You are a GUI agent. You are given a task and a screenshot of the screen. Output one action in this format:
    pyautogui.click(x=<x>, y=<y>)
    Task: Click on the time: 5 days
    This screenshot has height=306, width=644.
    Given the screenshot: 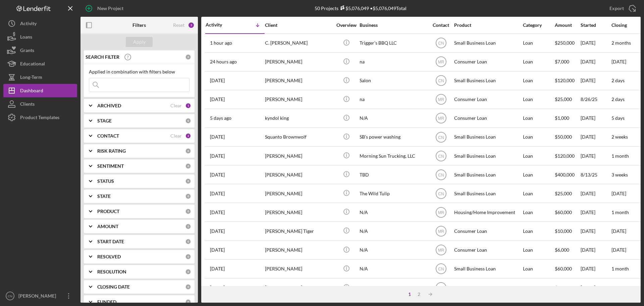 What is the action you would take?
    pyautogui.click(x=618, y=118)
    